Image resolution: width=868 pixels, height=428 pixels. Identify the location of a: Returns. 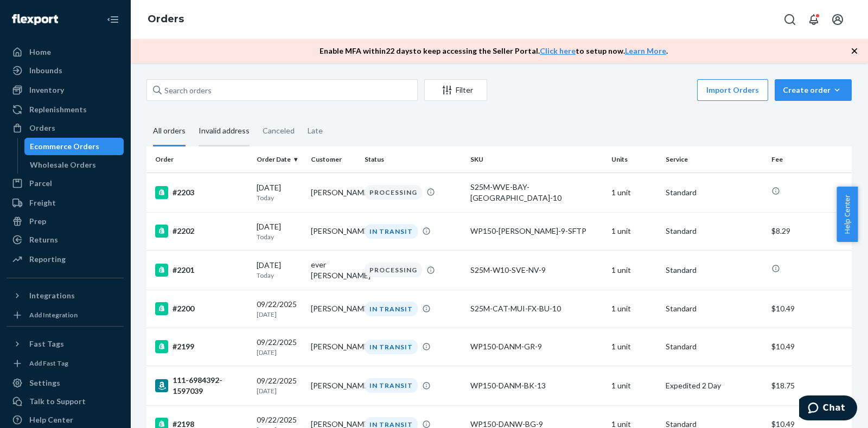
(65, 240).